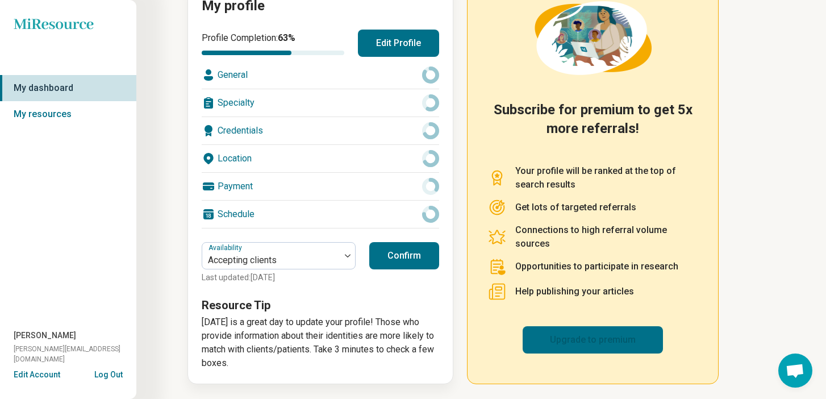 This screenshot has height=399, width=826. I want to click on div: Schedule, so click(320, 214).